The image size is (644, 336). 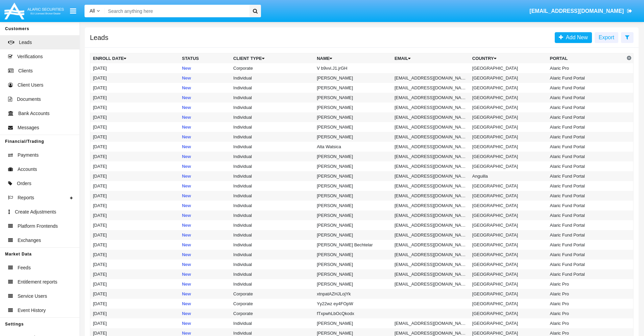 What do you see at coordinates (353, 68) in the screenshot?
I see `td: V b9vvi.J1.jrGH` at bounding box center [353, 68].